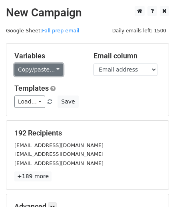 The width and height of the screenshot is (175, 207). Describe the element at coordinates (48, 56) in the screenshot. I see `h5: Variables` at that location.